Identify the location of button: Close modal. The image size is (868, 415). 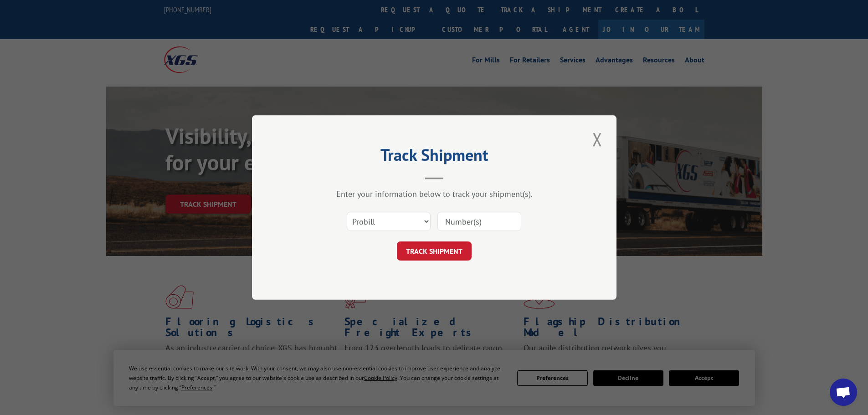
(598, 139).